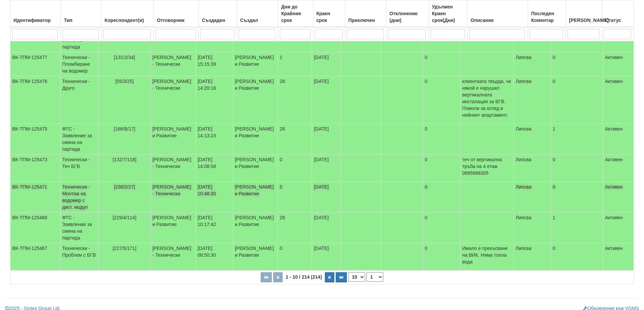 This screenshot has width=644, height=310. What do you see at coordinates (36, 228) in the screenshot?
I see `td: ВК-ТПМ-125468` at bounding box center [36, 228].